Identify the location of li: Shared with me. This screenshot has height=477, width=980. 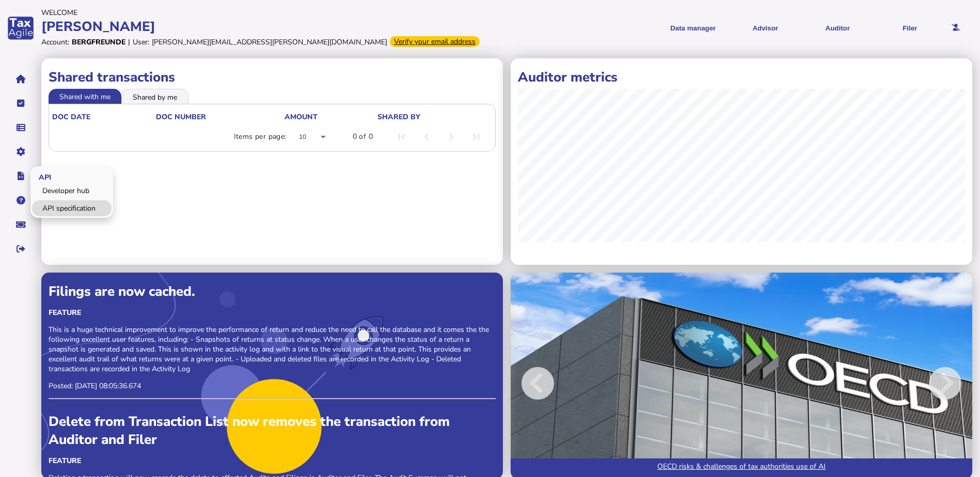
(85, 96).